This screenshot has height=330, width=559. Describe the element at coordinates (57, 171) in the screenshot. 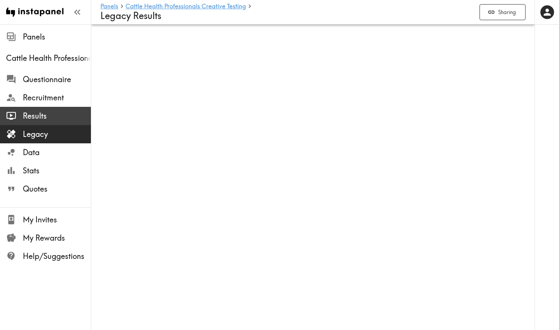

I see `span: Stats` at that location.